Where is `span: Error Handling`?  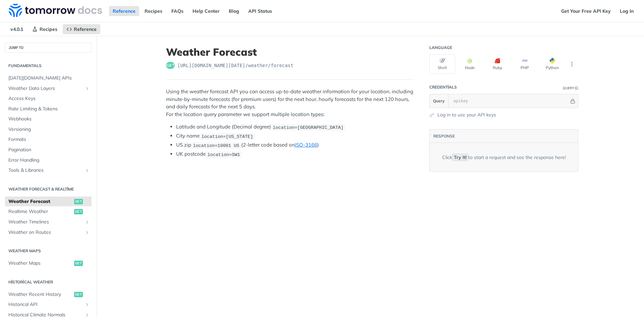 span: Error Handling is located at coordinates (49, 161).